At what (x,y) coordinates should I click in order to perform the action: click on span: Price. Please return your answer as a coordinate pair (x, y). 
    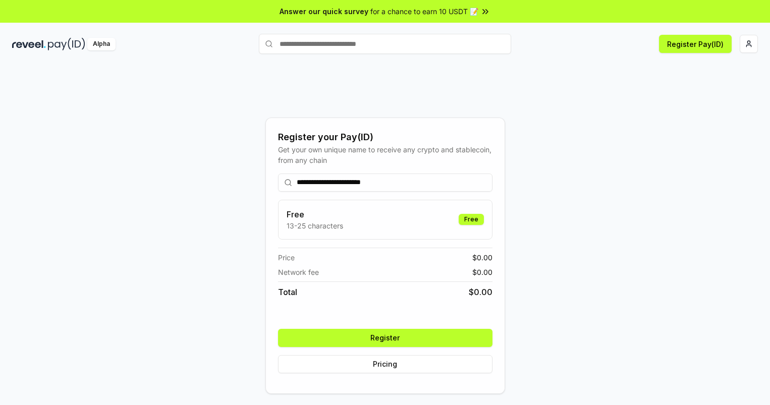
    Looking at the image, I should click on (286, 257).